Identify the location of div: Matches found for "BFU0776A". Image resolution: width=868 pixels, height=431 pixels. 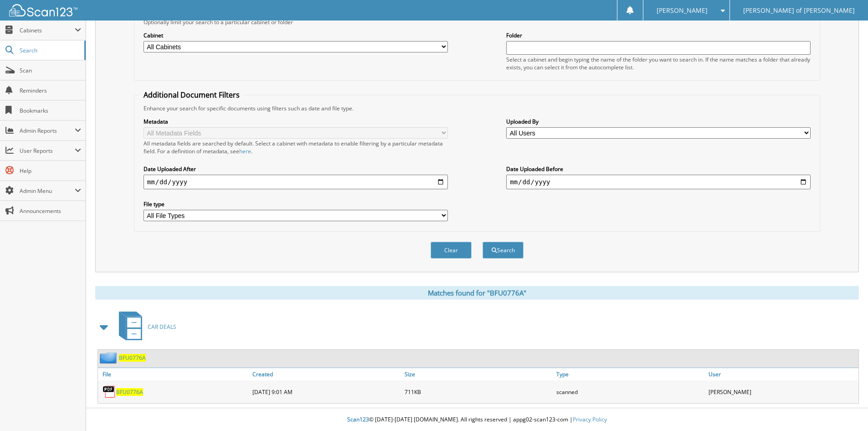
(477, 293).